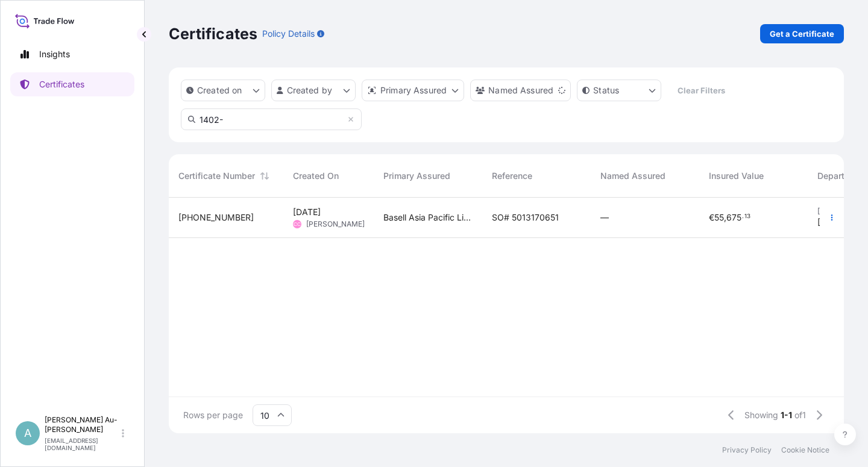 This screenshot has width=868, height=467. Describe the element at coordinates (73, 85) in the screenshot. I see `a: Certificates` at that location.